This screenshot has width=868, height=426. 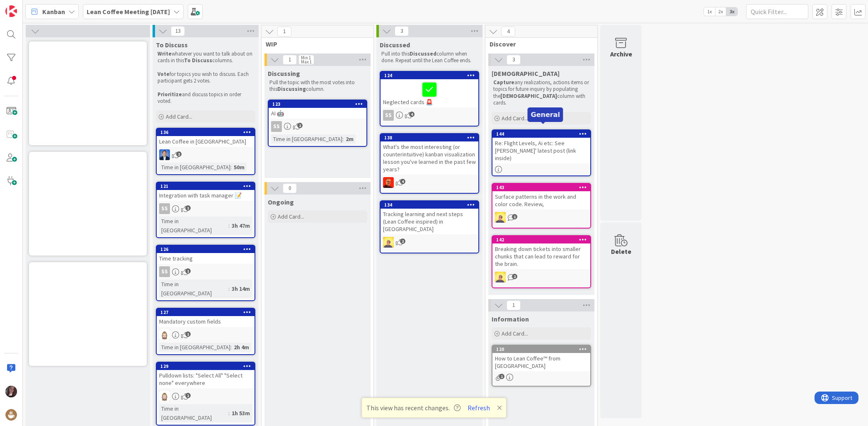 What do you see at coordinates (429, 89) in the screenshot?
I see `div: 124Neglected cards 🚨` at bounding box center [429, 89].